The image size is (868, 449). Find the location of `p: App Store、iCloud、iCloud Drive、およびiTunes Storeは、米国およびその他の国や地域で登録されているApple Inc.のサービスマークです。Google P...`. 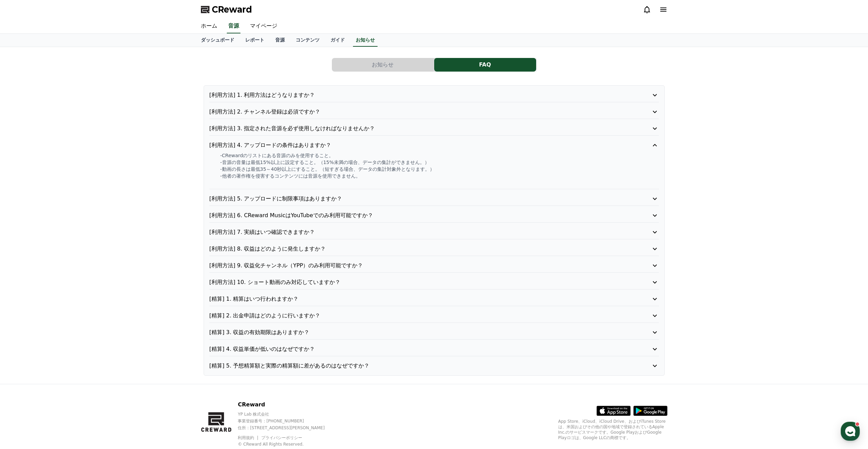

p: App Store、iCloud、iCloud Drive、およびiTunes Storeは、米国およびその他の国や地域で登録されているApple Inc.のサービスマークです。Google P... is located at coordinates (613, 430).